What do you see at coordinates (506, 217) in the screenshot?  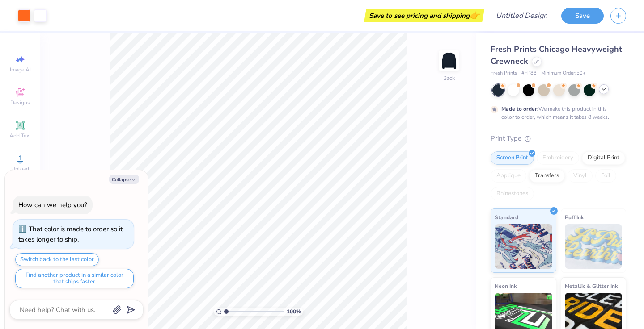 I see `span: Standard` at bounding box center [506, 217].